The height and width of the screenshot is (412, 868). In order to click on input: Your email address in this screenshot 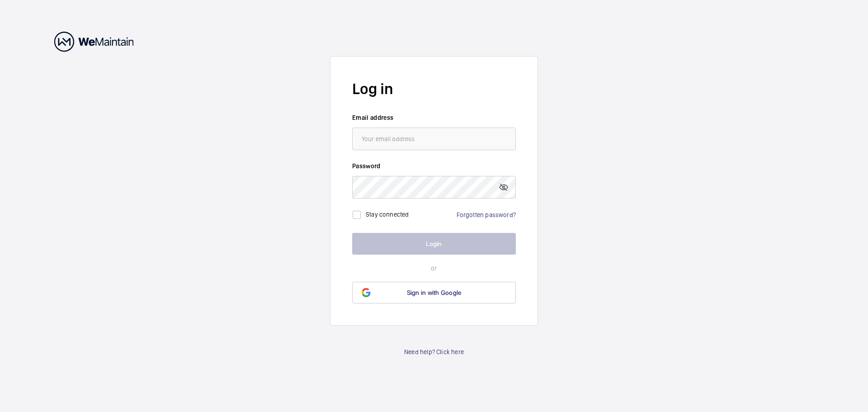, I will do `click(434, 139)`.